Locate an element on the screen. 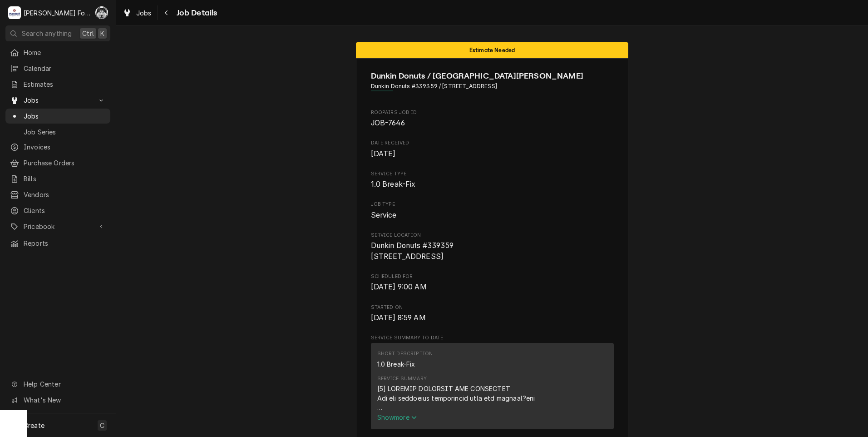 The image size is (868, 437). a: Go to Help Center is located at coordinates (57, 384).